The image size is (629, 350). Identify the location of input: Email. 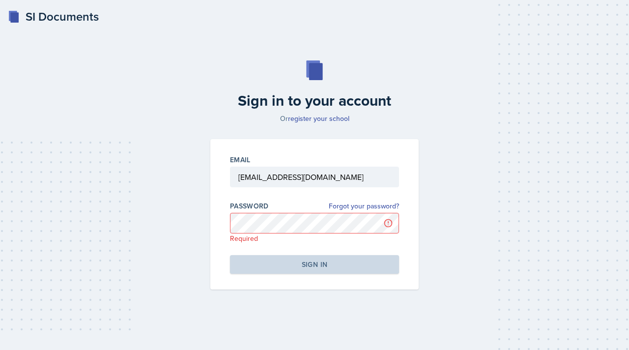
(315, 177).